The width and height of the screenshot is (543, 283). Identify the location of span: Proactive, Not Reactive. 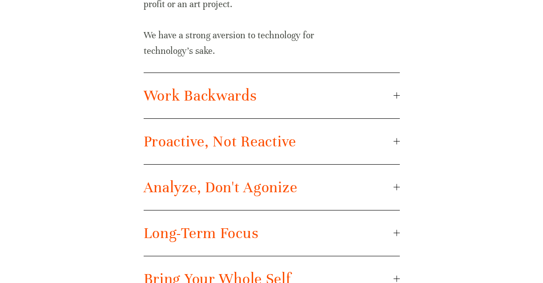
(268, 141).